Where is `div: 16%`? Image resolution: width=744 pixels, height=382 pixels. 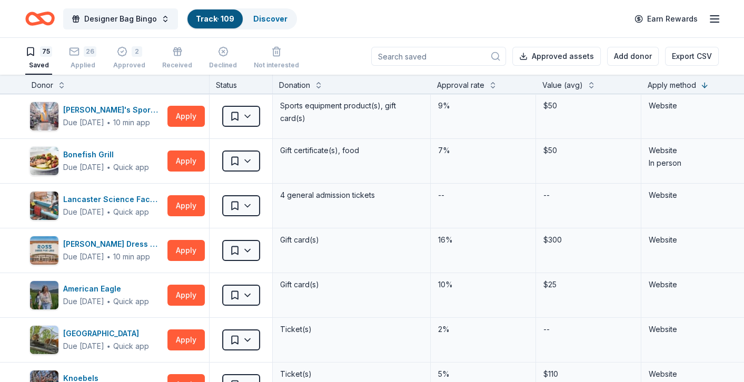 div: 16% is located at coordinates (483, 240).